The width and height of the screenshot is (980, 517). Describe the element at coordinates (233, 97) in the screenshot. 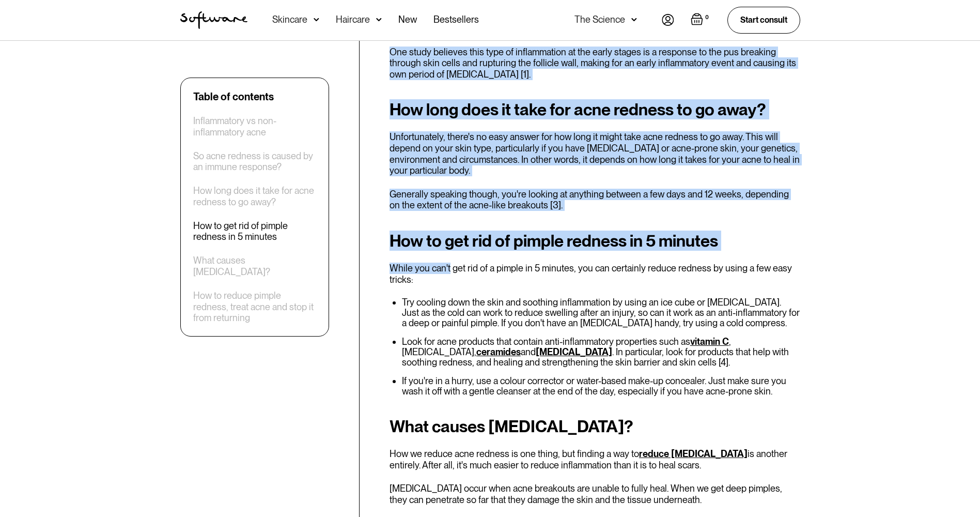

I see `div: Table of contents` at that location.